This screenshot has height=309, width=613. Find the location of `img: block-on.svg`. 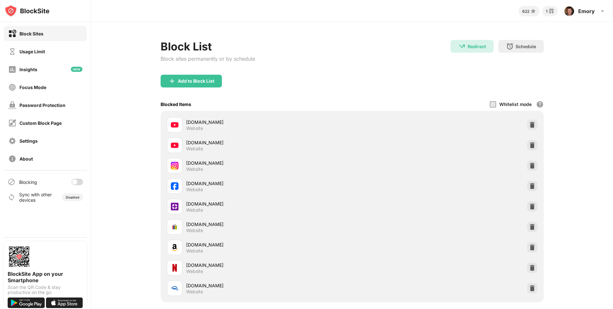

img: block-on.svg is located at coordinates (12, 34).